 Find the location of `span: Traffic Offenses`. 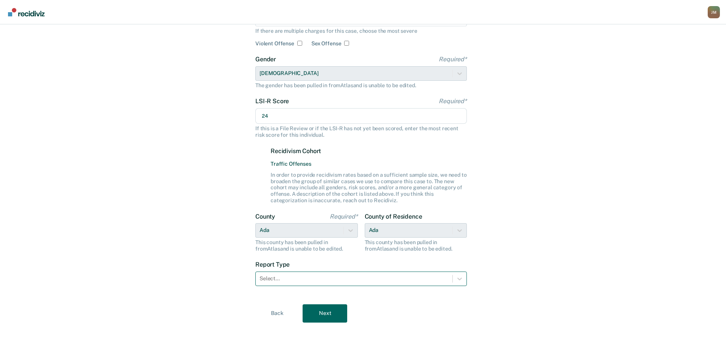

span: Traffic Offenses is located at coordinates (369, 164).